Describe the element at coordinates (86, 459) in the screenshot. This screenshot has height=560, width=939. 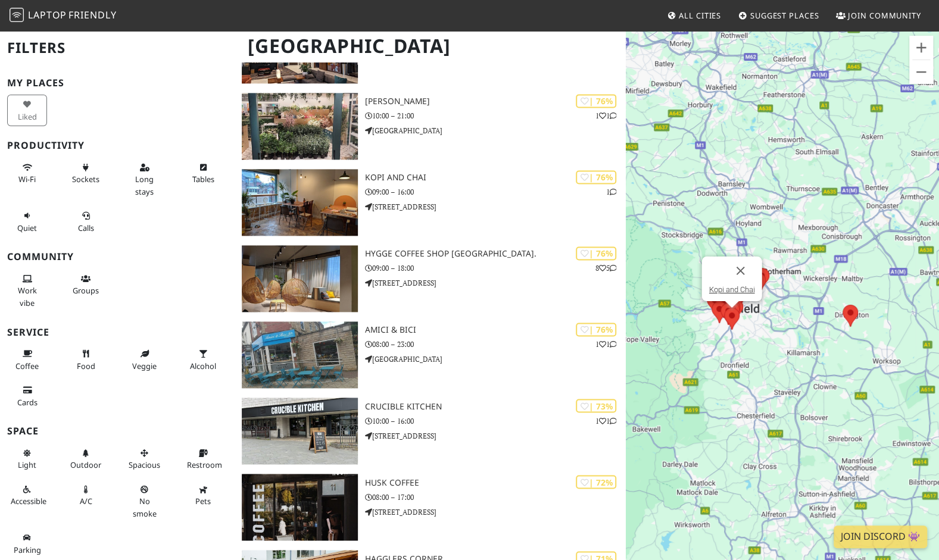
I see `button: Outdoor` at that location.